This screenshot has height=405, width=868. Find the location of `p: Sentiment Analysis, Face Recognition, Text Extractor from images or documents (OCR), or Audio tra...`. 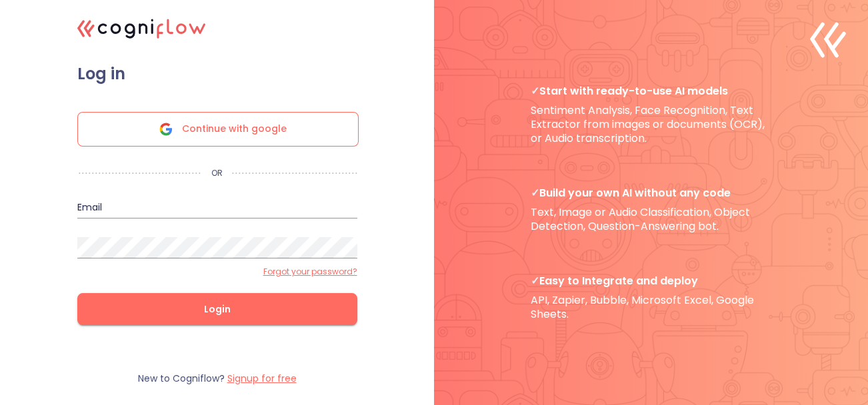

p: Sentiment Analysis, Face Recognition, Text Extractor from images or documents (OCR), or Audio tra... is located at coordinates (650, 115).